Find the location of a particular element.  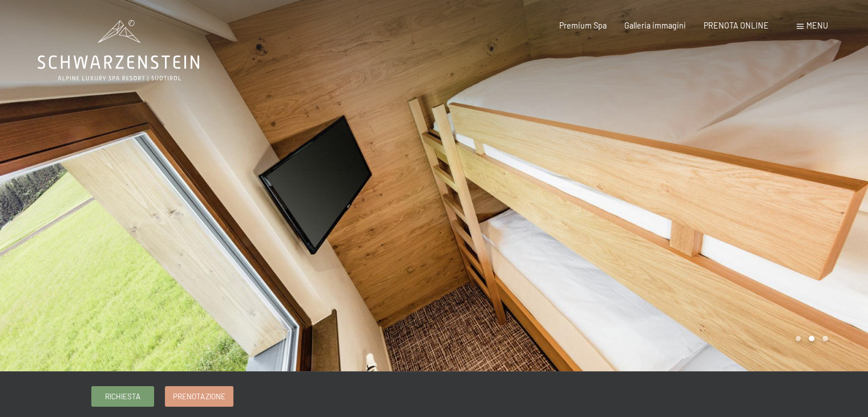

span: Galleria immagini is located at coordinates (655, 25).